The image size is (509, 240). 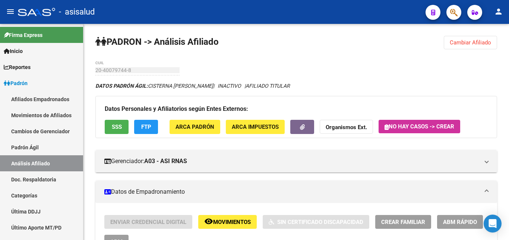 I want to click on button: ARCA Padrón, so click(x=195, y=126).